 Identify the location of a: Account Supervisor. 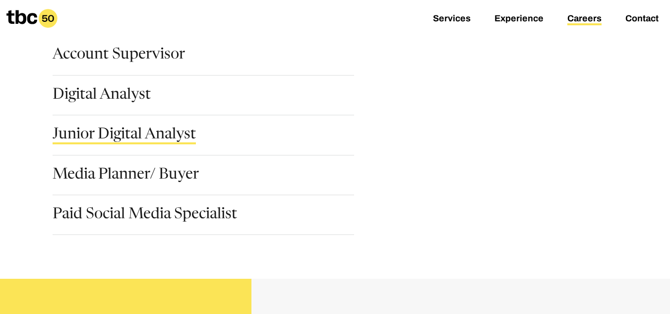
(119, 56).